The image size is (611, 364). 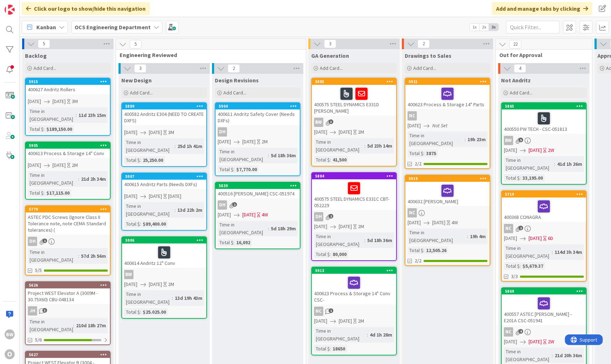 I want to click on div: 5919, so click(x=449, y=178).